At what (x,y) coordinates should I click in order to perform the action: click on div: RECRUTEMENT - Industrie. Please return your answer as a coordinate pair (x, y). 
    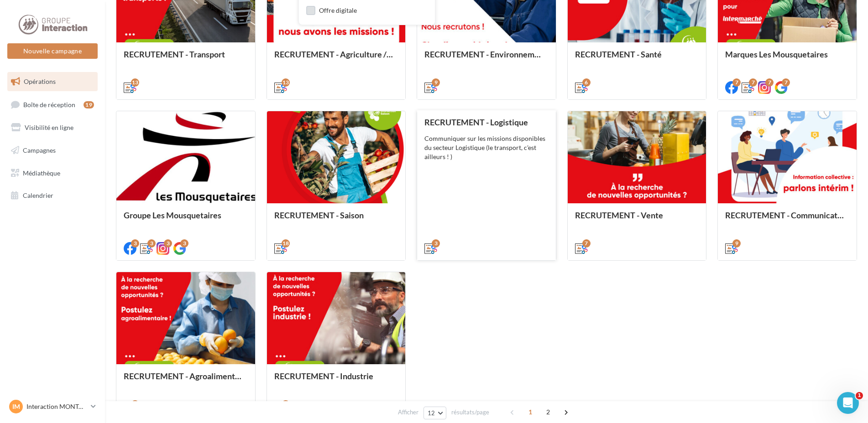
    Looking at the image, I should click on (336, 380).